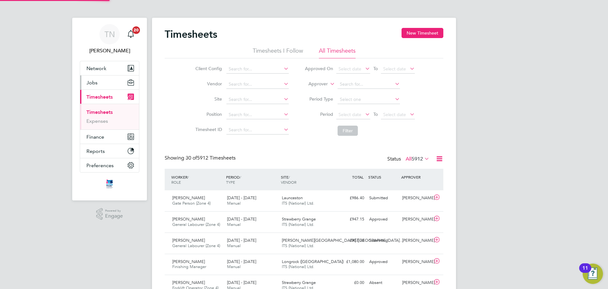 This screenshot has width=608, height=289. I want to click on span: Finance, so click(95, 137).